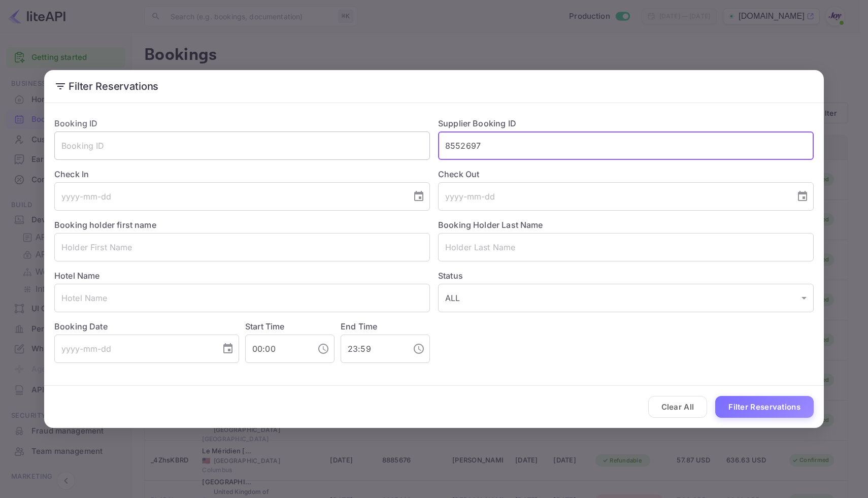  What do you see at coordinates (242, 248) in the screenshot?
I see `input: Holder First Name` at bounding box center [242, 248].